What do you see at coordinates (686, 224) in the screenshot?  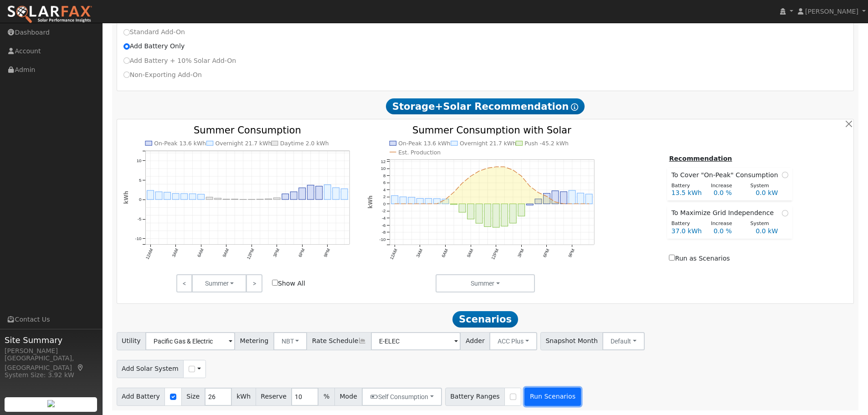 I see `div: Battery` at bounding box center [686, 224].